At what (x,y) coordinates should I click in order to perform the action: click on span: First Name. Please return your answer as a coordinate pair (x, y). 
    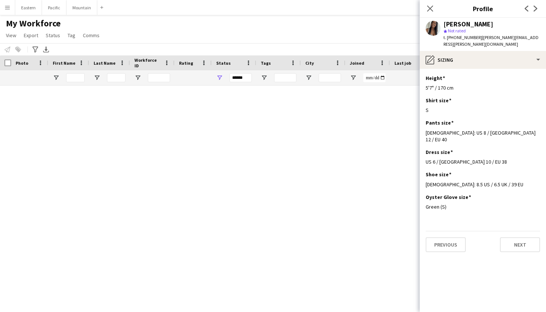
    Looking at the image, I should click on (64, 63).